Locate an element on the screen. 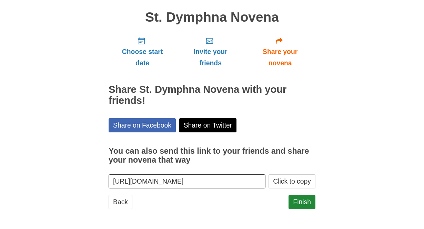 This screenshot has height=229, width=424. a: Finish is located at coordinates (302, 202).